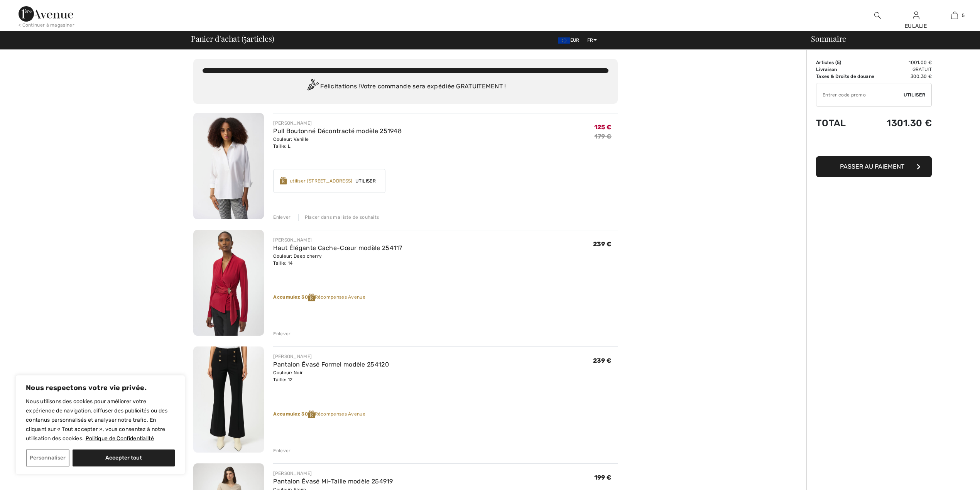 Image resolution: width=980 pixels, height=490 pixels. I want to click on img: Mes infos, so click(916, 15).